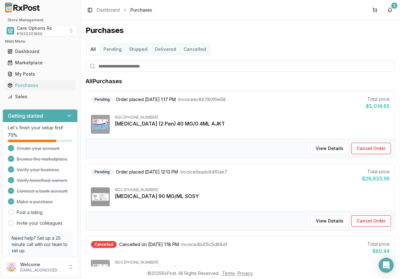  I want to click on div: $60.44, so click(378, 251).